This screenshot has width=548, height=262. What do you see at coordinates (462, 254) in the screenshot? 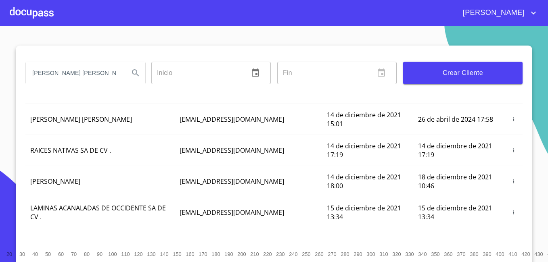
I see `button: 370` at bounding box center [462, 254].